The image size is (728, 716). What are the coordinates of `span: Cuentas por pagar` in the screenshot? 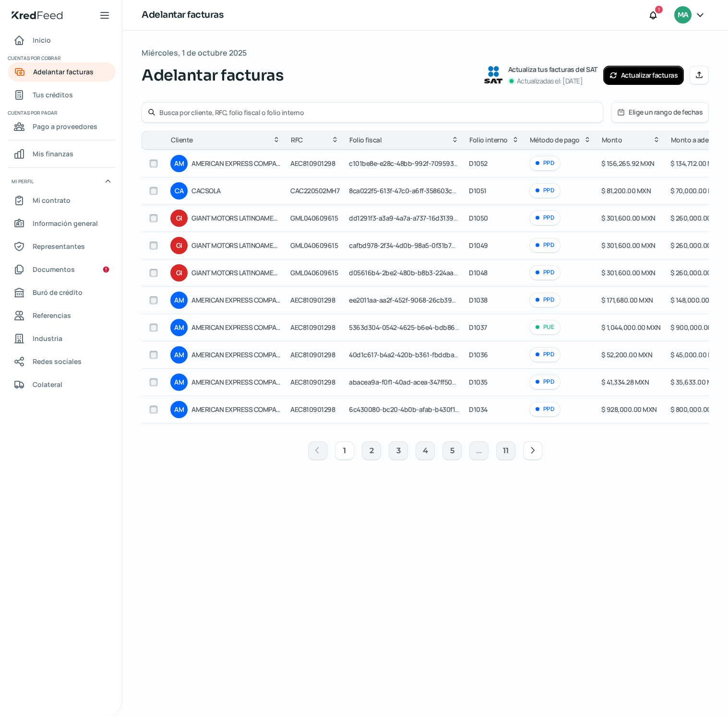 It's located at (61, 113).